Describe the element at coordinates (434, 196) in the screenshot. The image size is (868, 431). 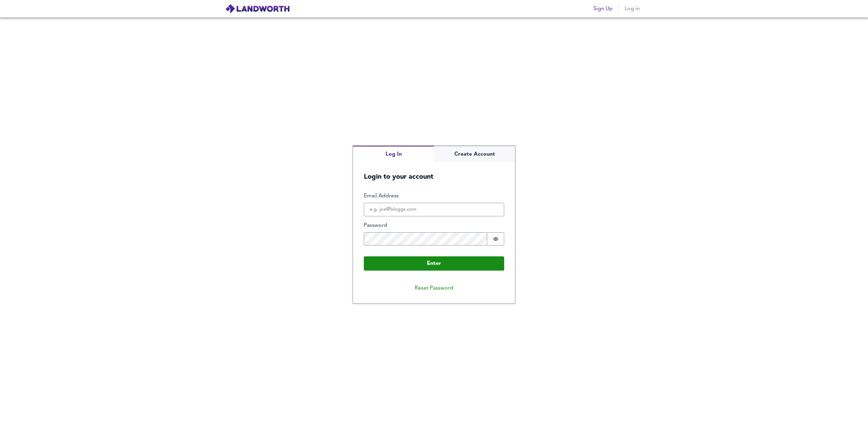
I see `label: Email Address` at that location.